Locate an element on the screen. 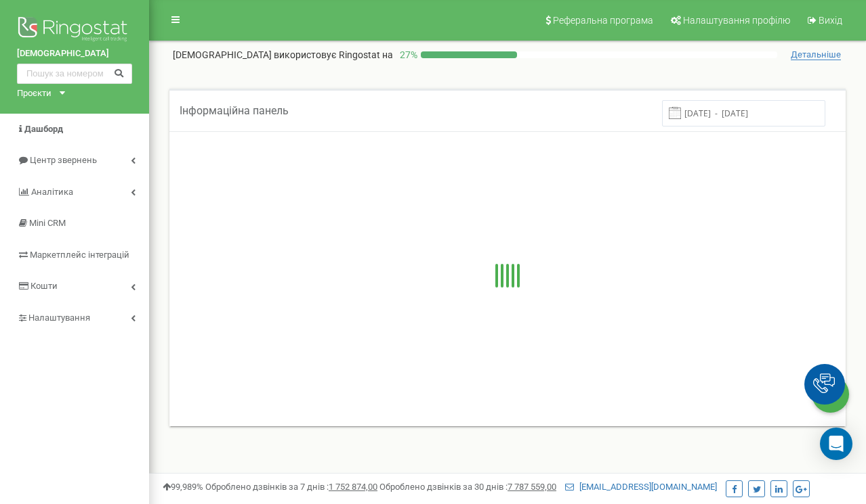  span: Вихід is located at coordinates (830, 20).